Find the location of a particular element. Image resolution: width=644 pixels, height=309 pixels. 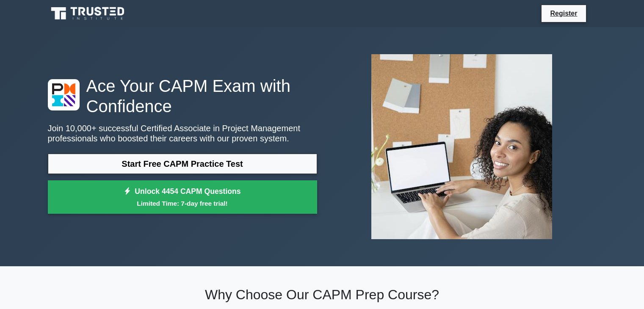

p: Join 10,000+ successful Certified Associate in Project Management professionals who boosted their... is located at coordinates (182, 133).